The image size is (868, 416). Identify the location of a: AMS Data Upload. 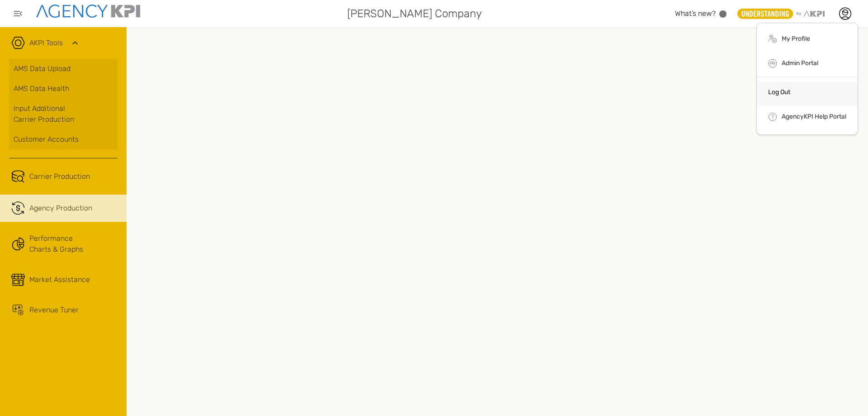
(63, 69).